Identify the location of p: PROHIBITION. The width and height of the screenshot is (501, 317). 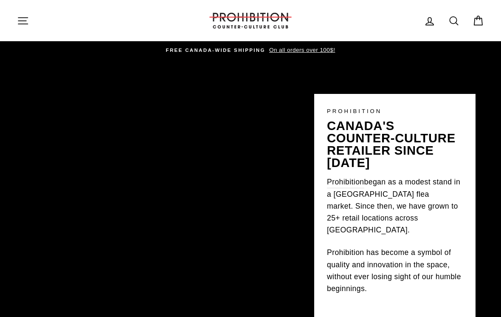
(395, 111).